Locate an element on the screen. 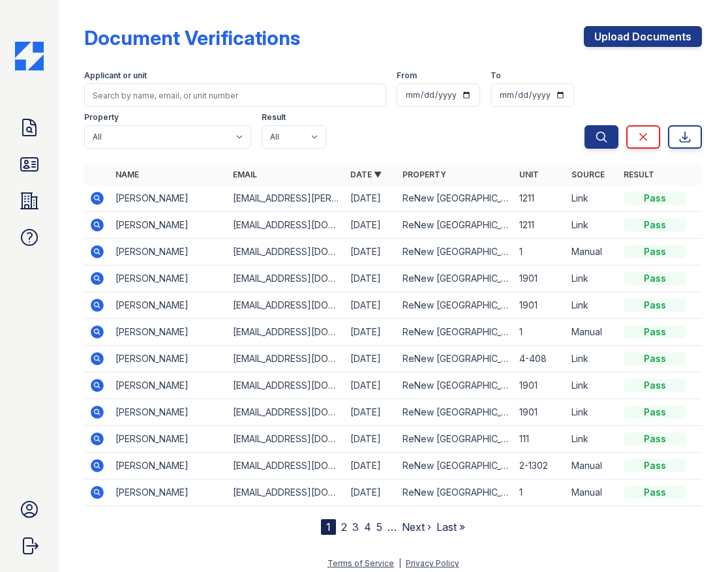 This screenshot has width=728, height=572. label: To is located at coordinates (496, 76).